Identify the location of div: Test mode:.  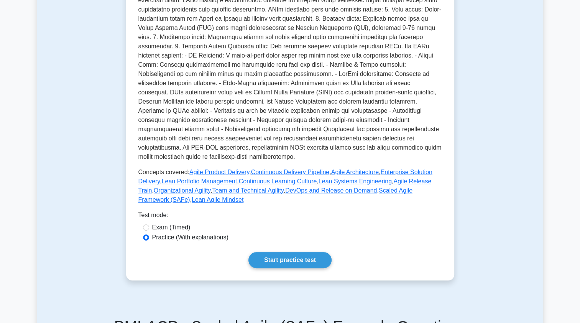
(290, 217).